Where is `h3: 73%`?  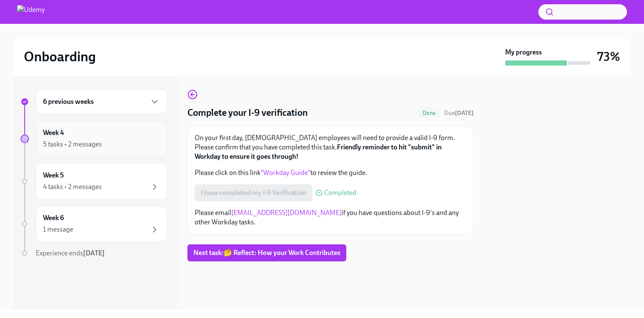 h3: 73% is located at coordinates (608, 56).